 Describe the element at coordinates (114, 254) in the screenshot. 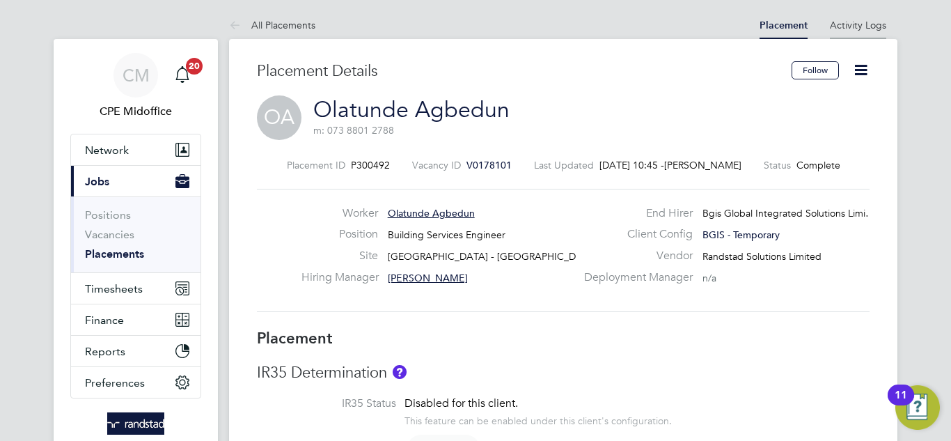

I see `a: Placements` at that location.